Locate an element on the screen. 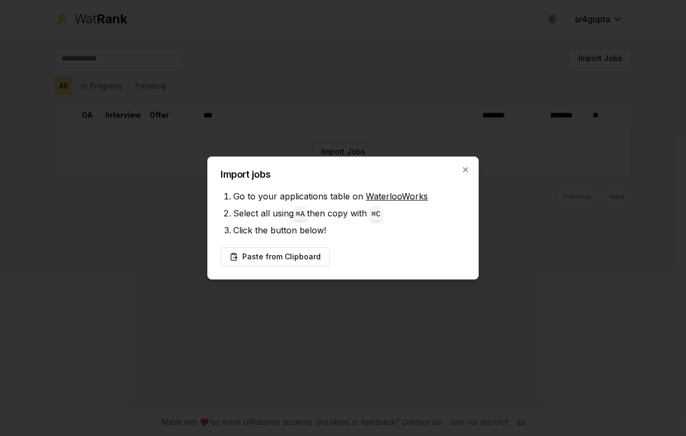 This screenshot has height=436, width=686. li: Go to your applications table on is located at coordinates (349, 196).